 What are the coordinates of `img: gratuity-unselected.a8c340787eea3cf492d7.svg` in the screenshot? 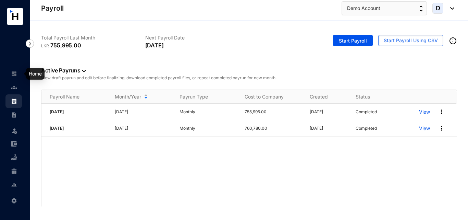 It's located at (14, 171).